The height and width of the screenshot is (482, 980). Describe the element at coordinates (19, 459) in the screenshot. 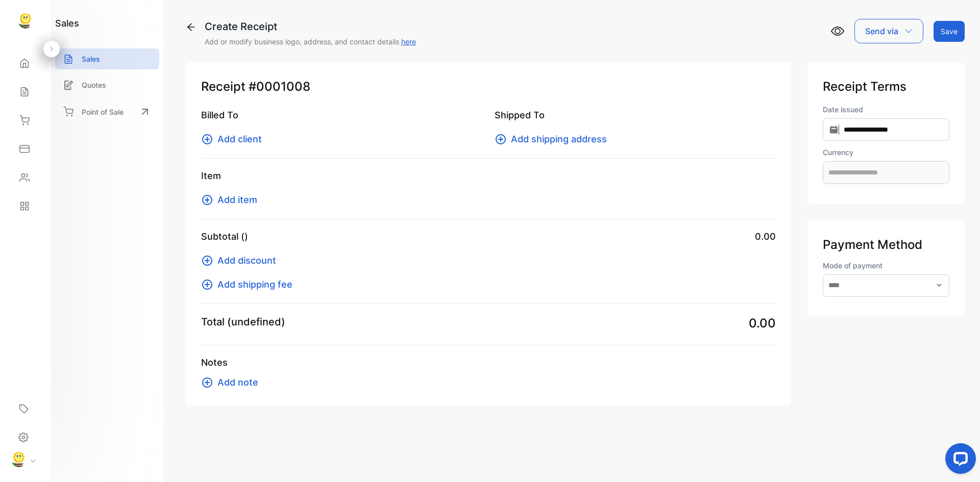

I see `img: profile` at that location.